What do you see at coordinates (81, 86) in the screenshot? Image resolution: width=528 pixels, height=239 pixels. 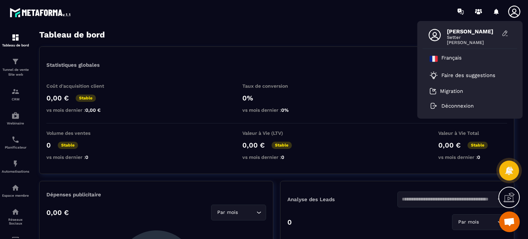 I see `p: Coût d'acquisition client` at bounding box center [81, 86].